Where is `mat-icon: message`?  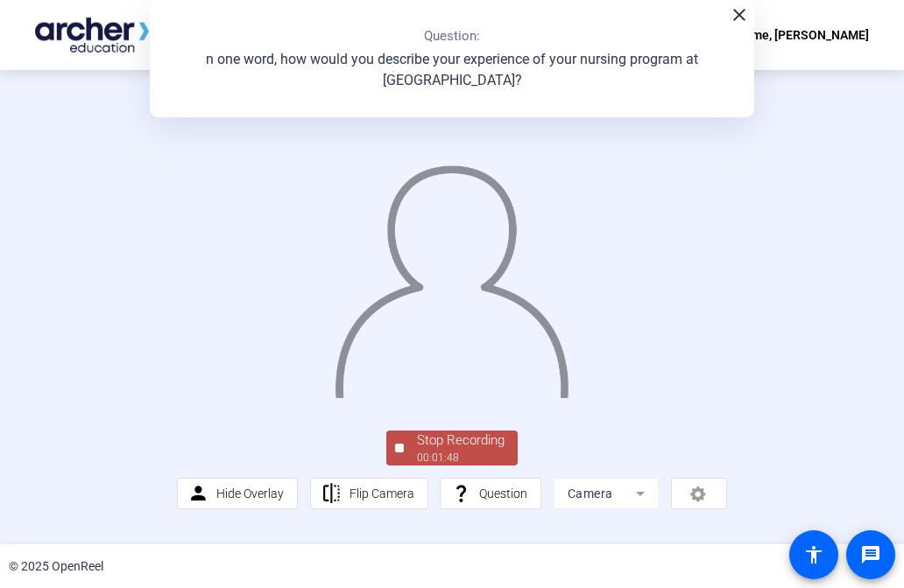
mat-icon: message is located at coordinates (871, 555).